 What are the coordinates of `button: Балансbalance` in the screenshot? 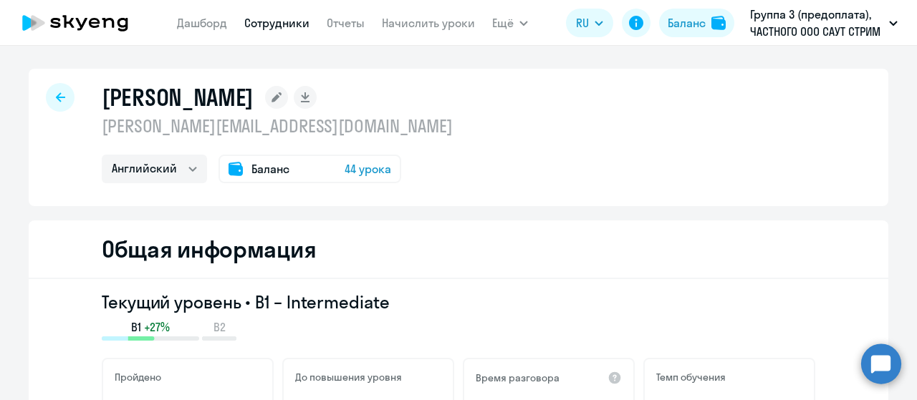 It's located at (696, 23).